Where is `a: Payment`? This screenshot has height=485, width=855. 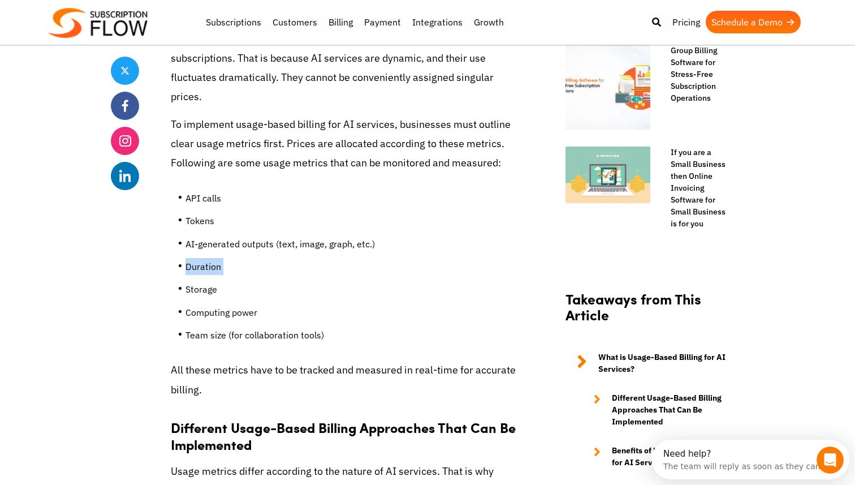 a: Payment is located at coordinates (382, 22).